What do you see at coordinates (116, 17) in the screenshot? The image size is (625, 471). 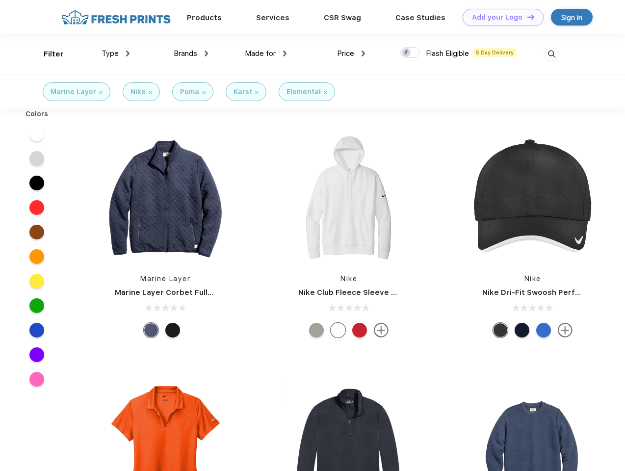 I see `img: fo%20logo%202.webp` at bounding box center [116, 17].